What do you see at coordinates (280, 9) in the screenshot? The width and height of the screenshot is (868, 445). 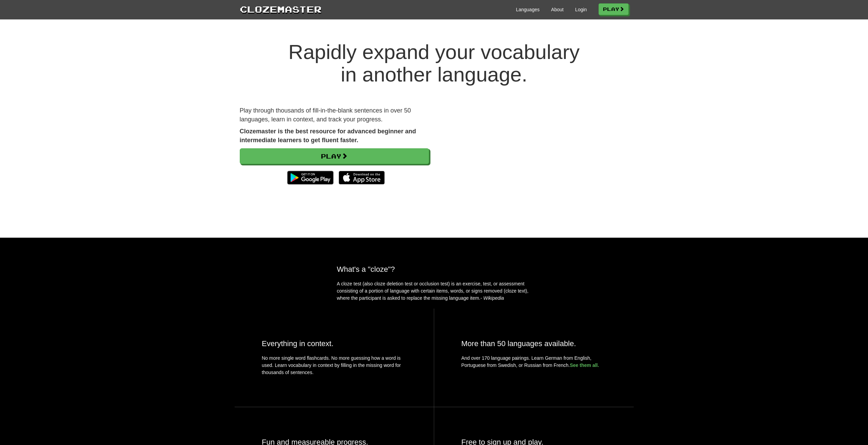 I see `a: Clozemaster` at bounding box center [280, 9].